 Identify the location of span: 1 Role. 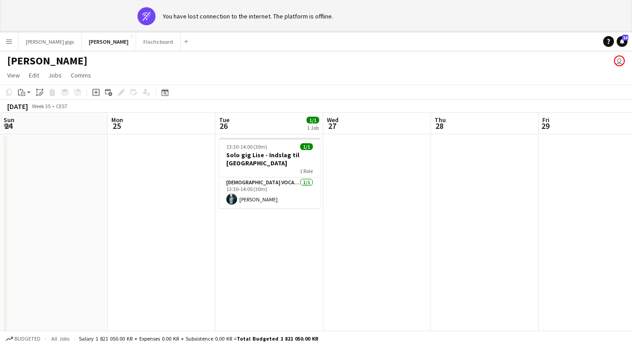
(306, 171).